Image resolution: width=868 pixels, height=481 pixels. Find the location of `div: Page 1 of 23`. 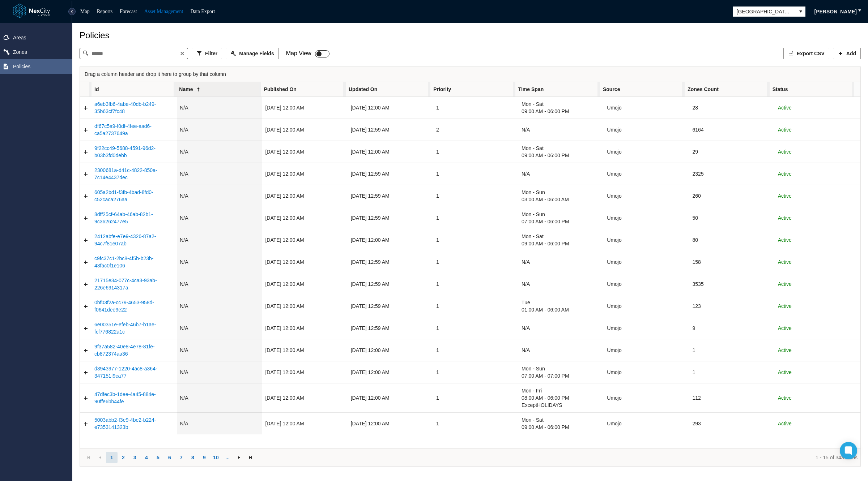

div: Page 1 of 23 is located at coordinates (470, 457).